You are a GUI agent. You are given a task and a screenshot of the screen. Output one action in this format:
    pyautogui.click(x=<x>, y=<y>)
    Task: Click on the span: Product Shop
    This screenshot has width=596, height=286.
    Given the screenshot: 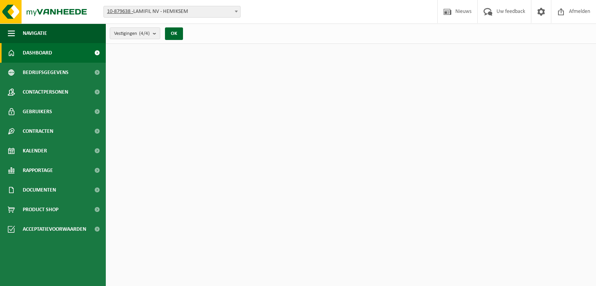 What is the action you would take?
    pyautogui.click(x=40, y=210)
    